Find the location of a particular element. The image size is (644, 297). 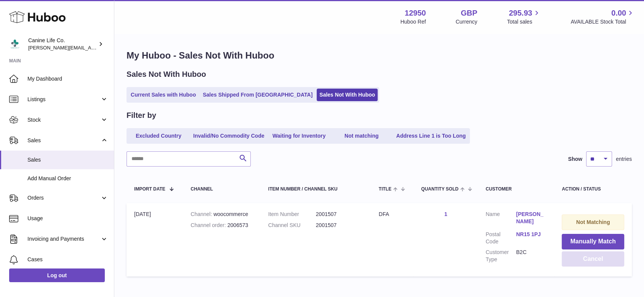

a: Address Line 1 is Too Long is located at coordinates (431, 136).